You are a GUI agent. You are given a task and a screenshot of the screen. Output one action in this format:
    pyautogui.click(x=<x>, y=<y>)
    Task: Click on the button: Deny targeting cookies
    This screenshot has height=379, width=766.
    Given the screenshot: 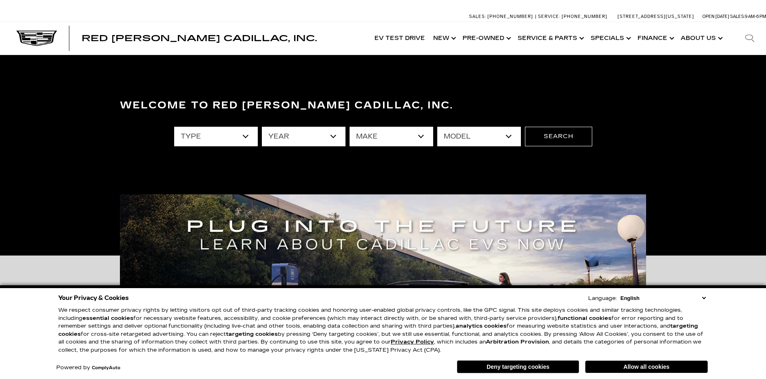 What is the action you would take?
    pyautogui.click(x=518, y=367)
    